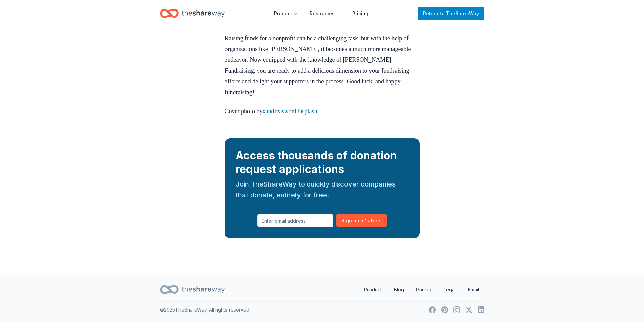 The width and height of the screenshot is (644, 322). I want to click on p: Raising funds for a nonprofit can be a challenging task, but with the help of organizations like ..., so click(322, 65).